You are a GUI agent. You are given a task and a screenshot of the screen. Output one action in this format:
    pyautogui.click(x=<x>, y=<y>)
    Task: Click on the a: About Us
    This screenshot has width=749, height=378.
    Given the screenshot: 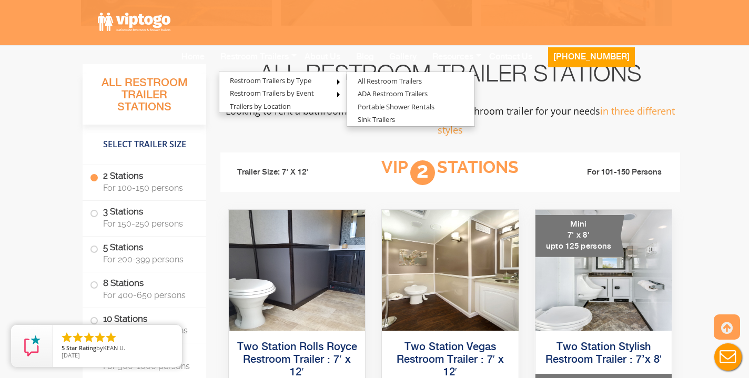 What is the action you would take?
    pyautogui.click(x=322, y=64)
    